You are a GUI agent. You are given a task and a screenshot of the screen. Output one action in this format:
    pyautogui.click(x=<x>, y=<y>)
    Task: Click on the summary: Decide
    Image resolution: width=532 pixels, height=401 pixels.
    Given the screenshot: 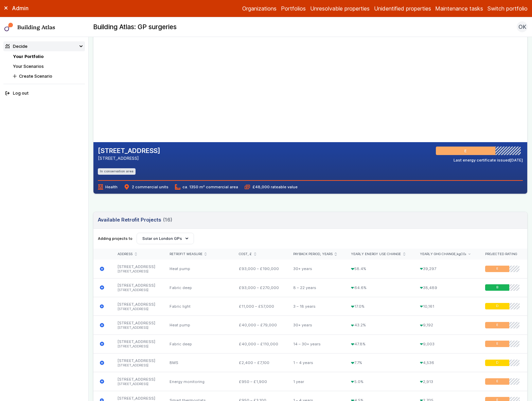 What is the action you would take?
    pyautogui.click(x=44, y=46)
    